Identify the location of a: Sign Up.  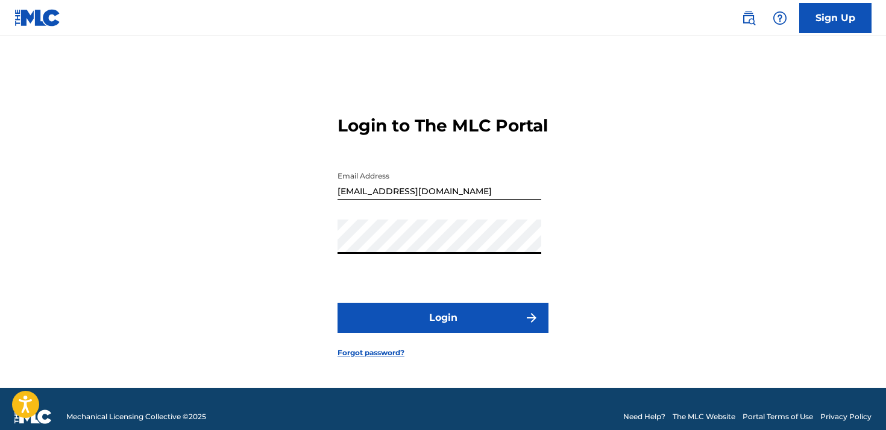
(835, 18).